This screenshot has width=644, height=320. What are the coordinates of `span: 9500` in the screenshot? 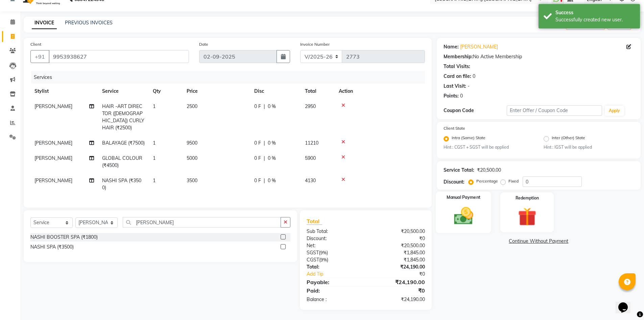 It's located at (192, 143).